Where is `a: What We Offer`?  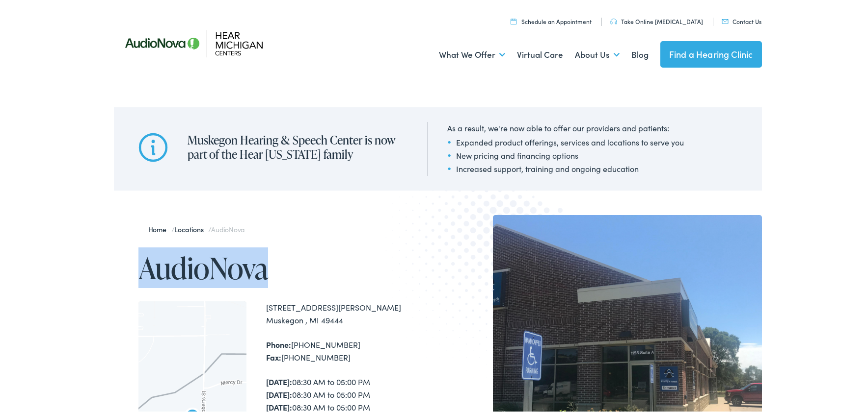 a: What We Offer is located at coordinates (471, 53).